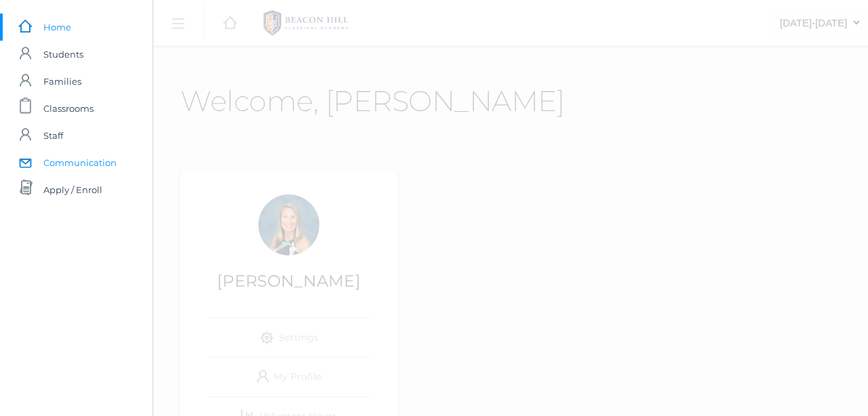 This screenshot has width=868, height=416. I want to click on span: Apply / Enroll, so click(72, 189).